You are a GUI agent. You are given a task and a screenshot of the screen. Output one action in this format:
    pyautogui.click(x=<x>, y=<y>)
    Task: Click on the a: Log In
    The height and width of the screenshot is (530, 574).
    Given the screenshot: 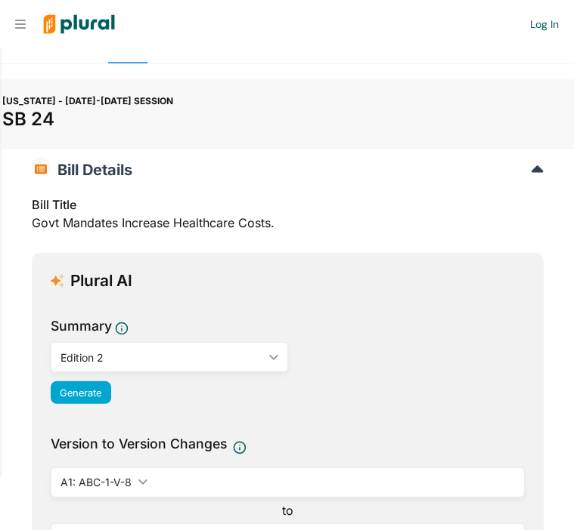 What is the action you would take?
    pyautogui.click(x=544, y=24)
    